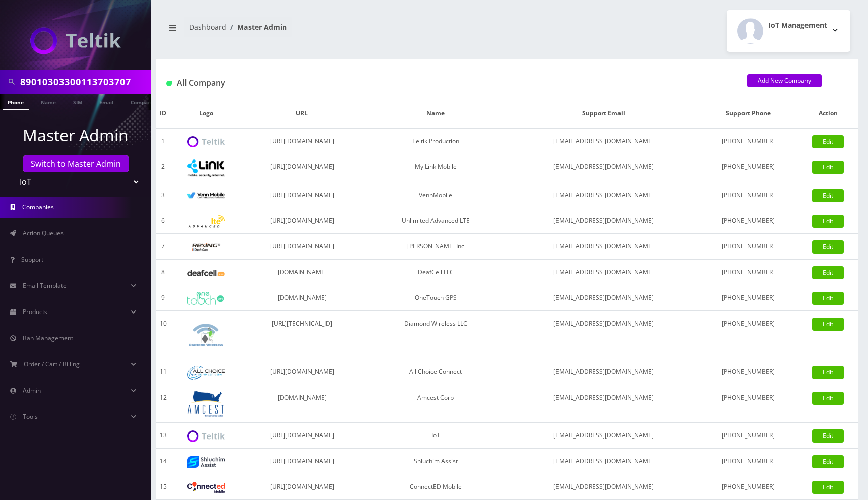  I want to click on img: Diamond Wireless LLC, so click(205, 335).